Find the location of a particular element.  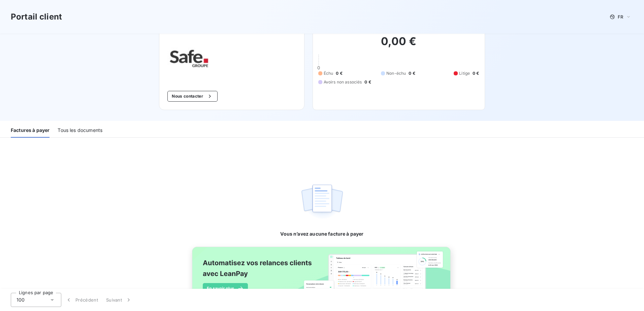

h2: 0,00 € is located at coordinates (398, 45).